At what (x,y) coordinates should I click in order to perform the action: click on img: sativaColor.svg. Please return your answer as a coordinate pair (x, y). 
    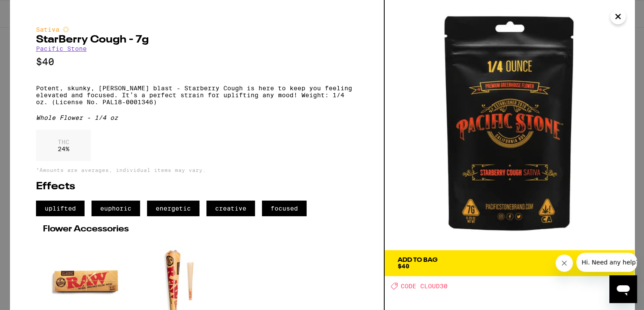
    Looking at the image, I should click on (66, 30).